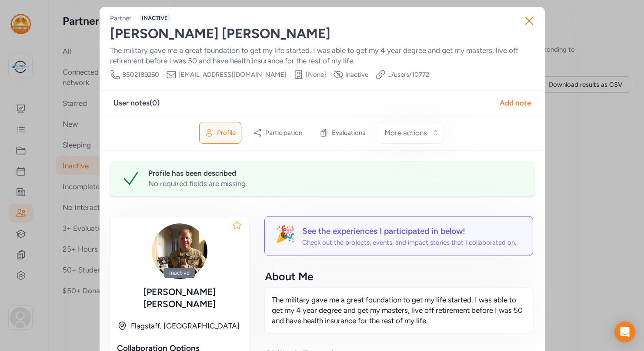 This screenshot has width=644, height=351. What do you see at coordinates (336, 184) in the screenshot?
I see `div: No required fields are missing.` at bounding box center [336, 184].